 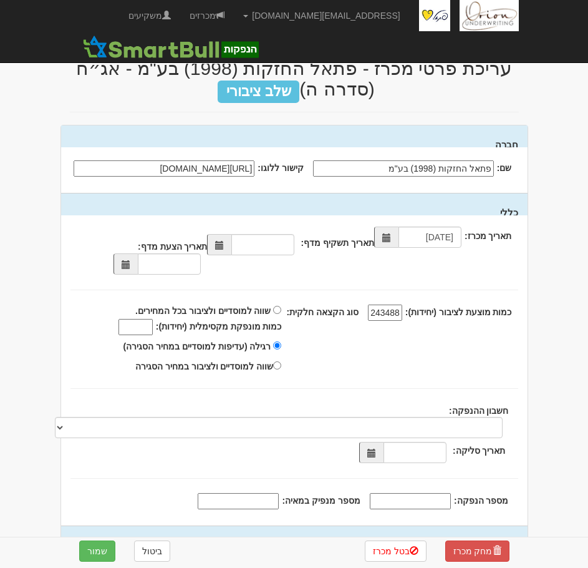 I want to click on label: כמות מונפקת מקסימלית (יחידות):, so click(x=219, y=326).